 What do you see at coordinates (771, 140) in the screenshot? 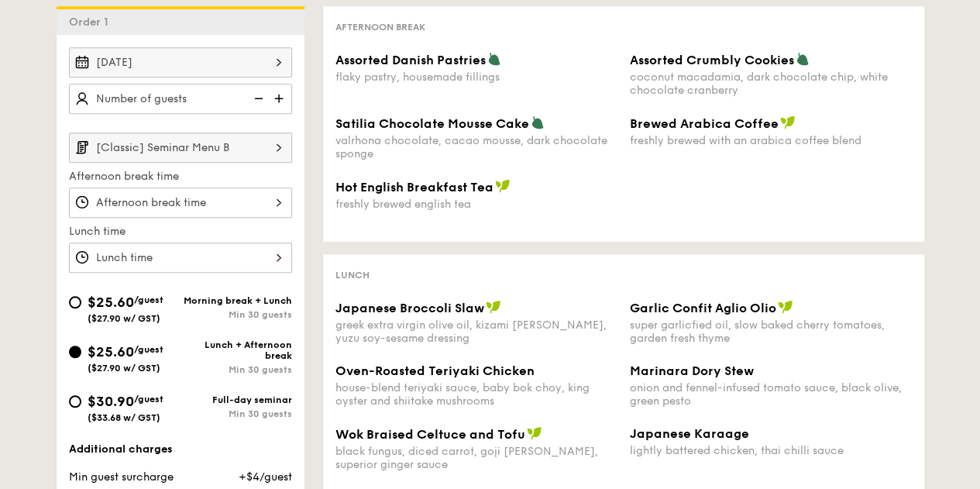
I see `div: freshly brewed with an arabica coffee blend` at bounding box center [771, 140].